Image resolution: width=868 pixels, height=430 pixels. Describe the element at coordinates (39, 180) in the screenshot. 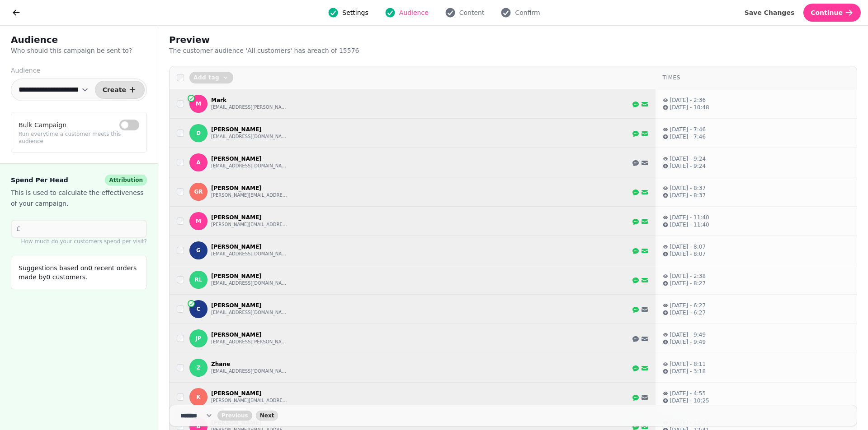

I see `span: Spend Per Head` at that location.